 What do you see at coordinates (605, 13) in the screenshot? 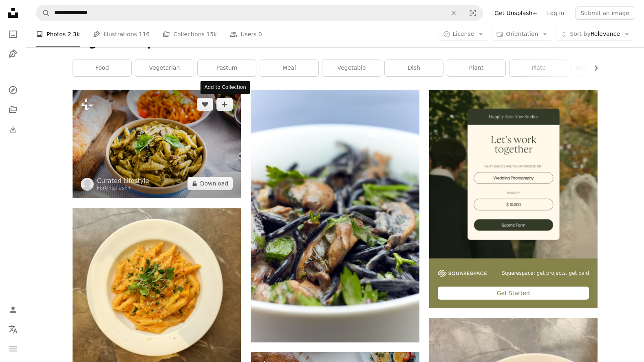
I see `button: Submit an image` at bounding box center [605, 13].